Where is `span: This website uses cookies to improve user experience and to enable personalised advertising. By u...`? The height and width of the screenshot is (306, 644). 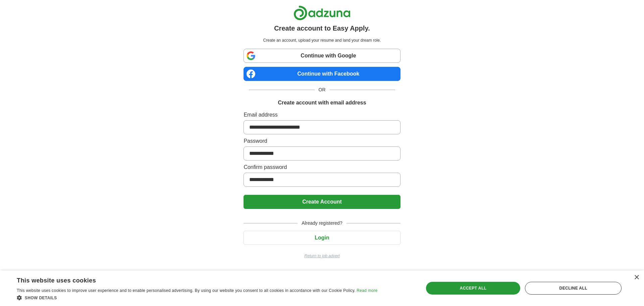 span: This website uses cookies to improve user experience and to enable personalised advertising. By u... is located at coordinates (186, 290).